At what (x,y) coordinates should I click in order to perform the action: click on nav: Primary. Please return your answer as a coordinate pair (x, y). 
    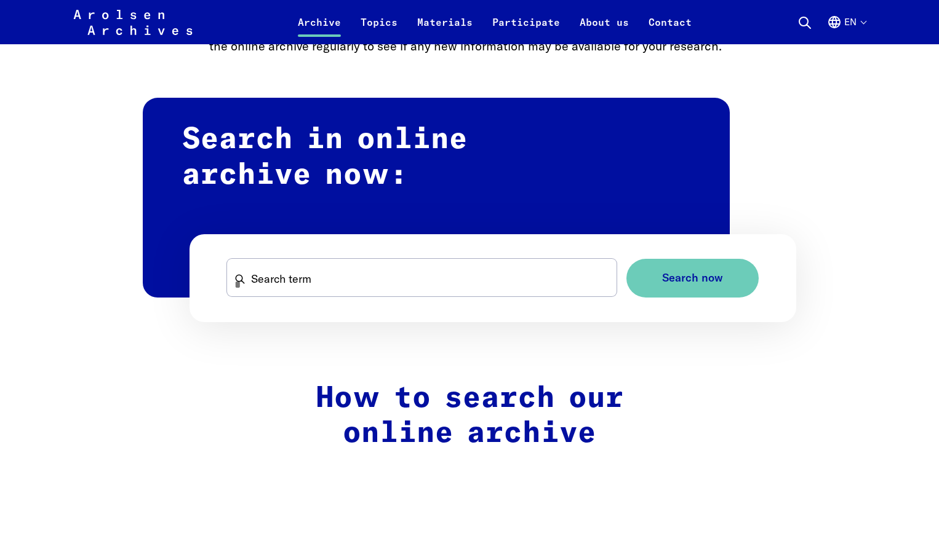
    Looking at the image, I should click on (495, 22).